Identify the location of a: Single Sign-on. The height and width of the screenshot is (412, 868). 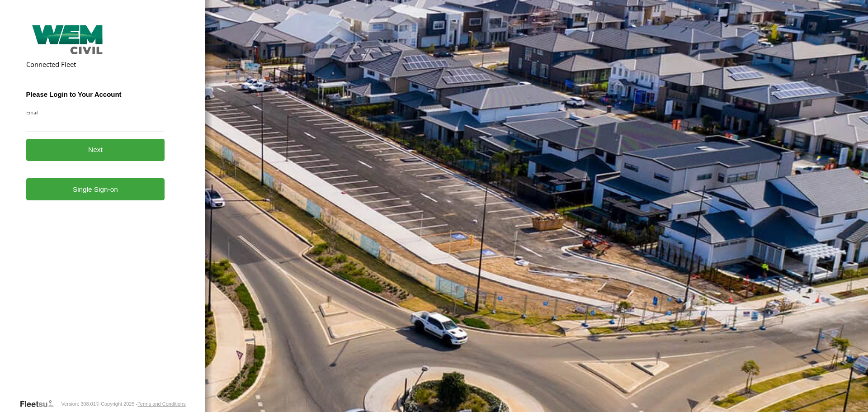
(95, 189).